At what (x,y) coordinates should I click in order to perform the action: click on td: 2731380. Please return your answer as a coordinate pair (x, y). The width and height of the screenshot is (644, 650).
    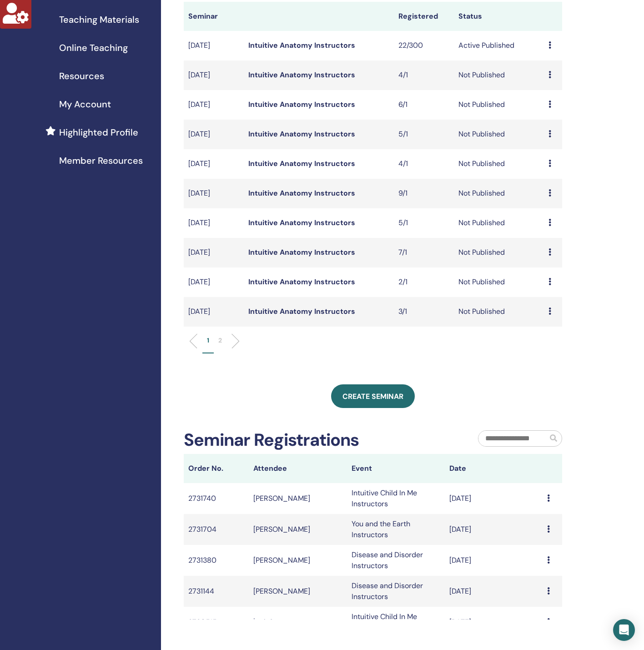
    Looking at the image, I should click on (216, 561).